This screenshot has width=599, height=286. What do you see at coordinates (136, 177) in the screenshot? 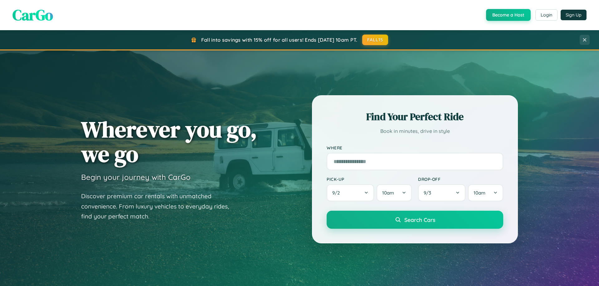
I see `h3: Begin your journey with CarGo` at bounding box center [136, 177].